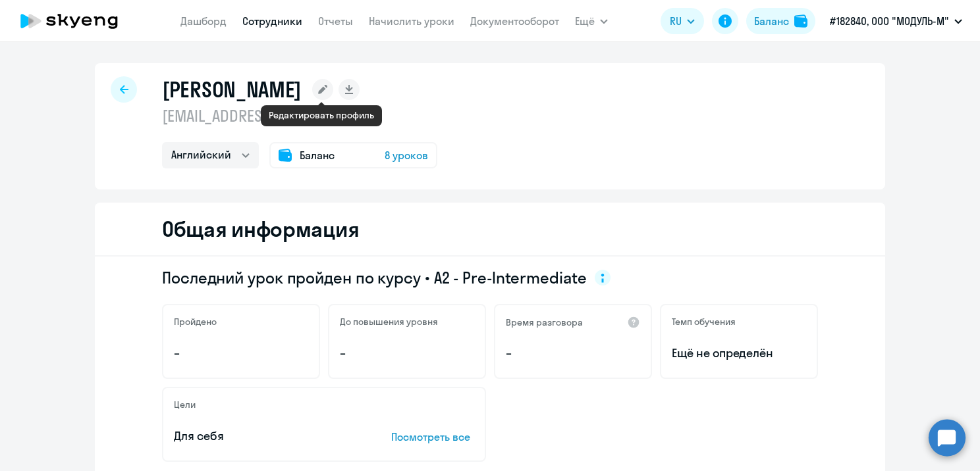 The image size is (980, 471). What do you see at coordinates (780, 21) in the screenshot?
I see `button: Балансbalance` at bounding box center [780, 21].